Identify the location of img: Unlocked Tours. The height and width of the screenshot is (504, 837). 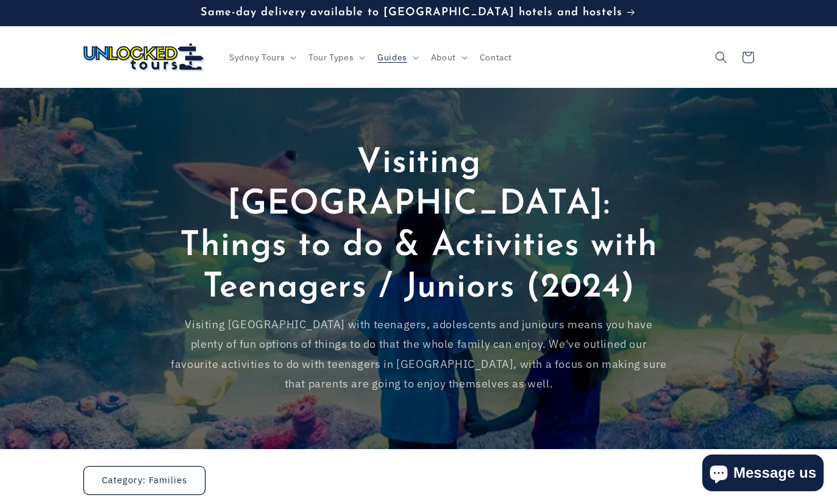
(145, 58).